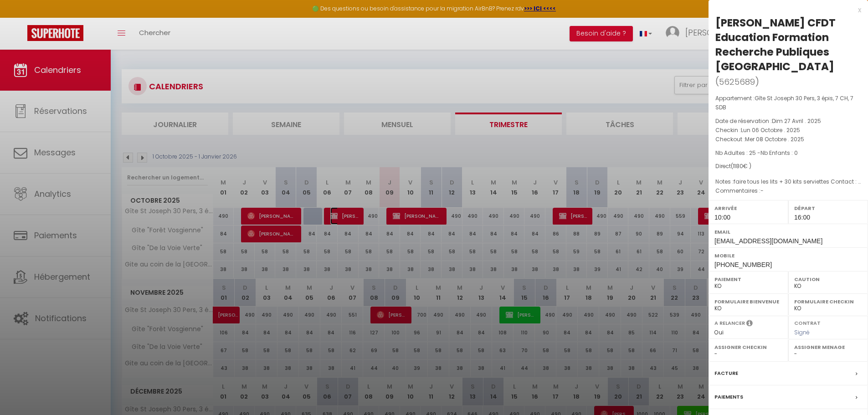 This screenshot has height=415, width=868. I want to click on span: Mer 08 Octobre . 2025, so click(775, 139).